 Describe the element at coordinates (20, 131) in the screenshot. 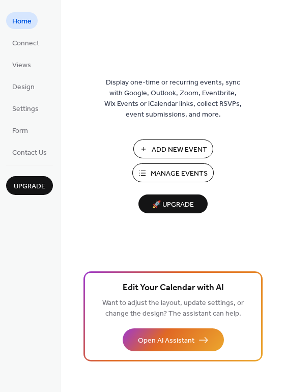

I see `span: Form` at that location.